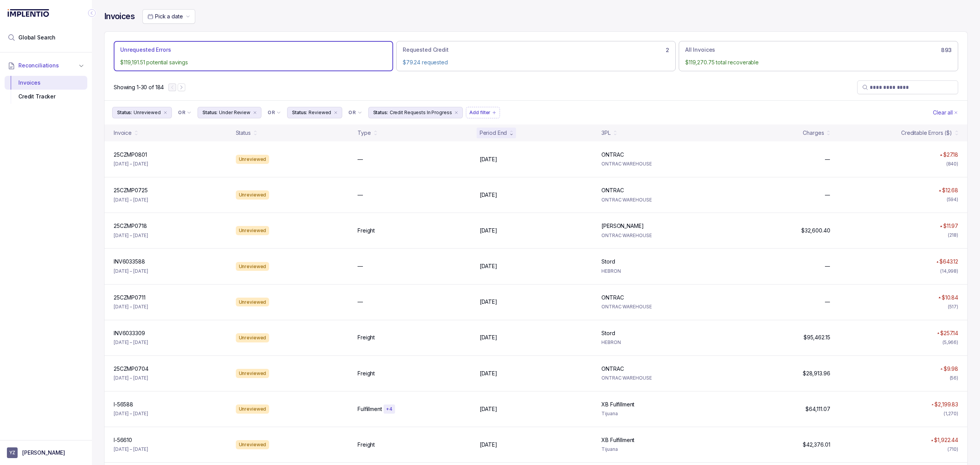 The image size is (980, 465). Describe the element at coordinates (142, 113) in the screenshot. I see `li: Filter Chip Unreviewed` at that location.